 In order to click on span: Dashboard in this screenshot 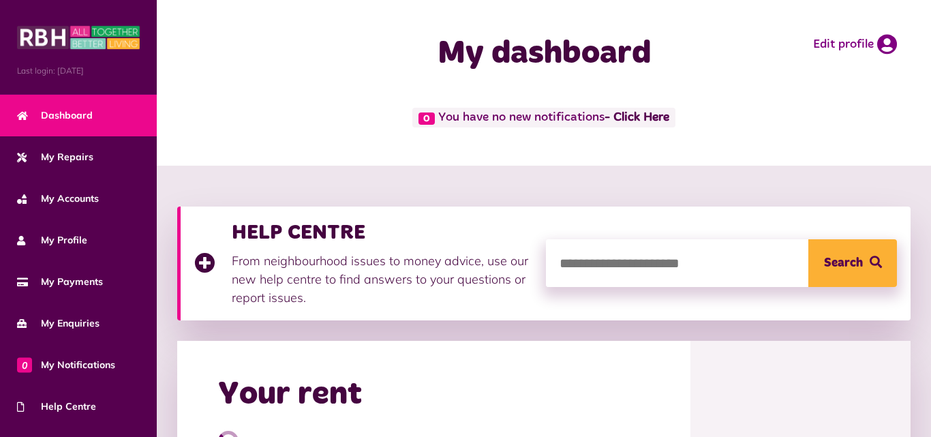, I will do `click(55, 115)`.